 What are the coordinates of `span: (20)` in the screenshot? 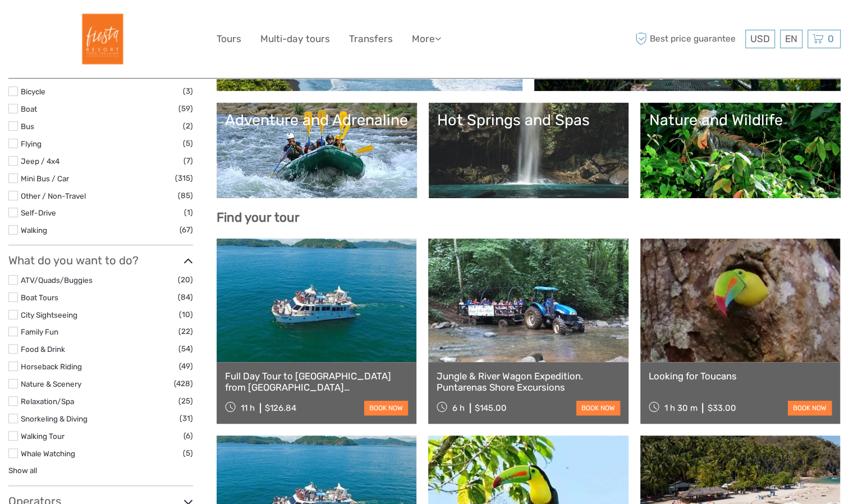 It's located at (185, 280).